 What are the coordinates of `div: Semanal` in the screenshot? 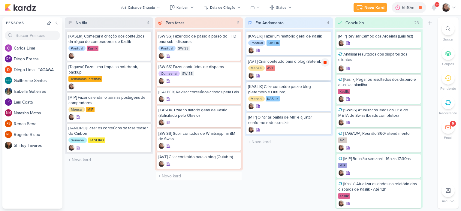 It's located at (78, 140).